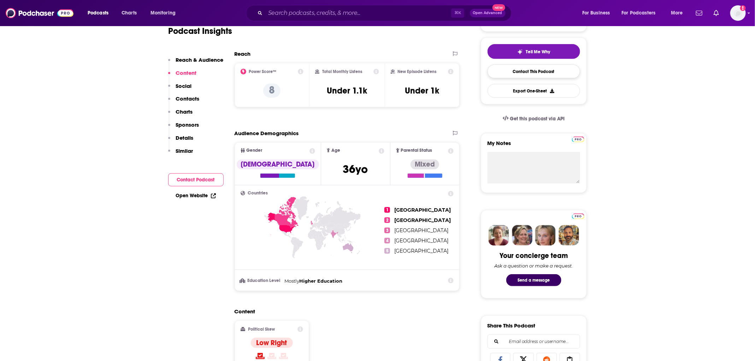 Image resolution: width=755 pixels, height=361 pixels. What do you see at coordinates (186, 73) in the screenshot?
I see `p: Content` at bounding box center [186, 73].